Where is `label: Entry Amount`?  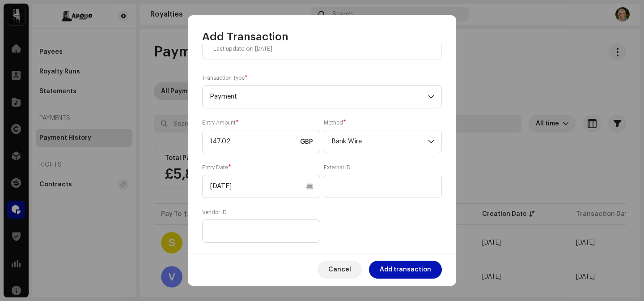 label: Entry Amount is located at coordinates (221, 123).